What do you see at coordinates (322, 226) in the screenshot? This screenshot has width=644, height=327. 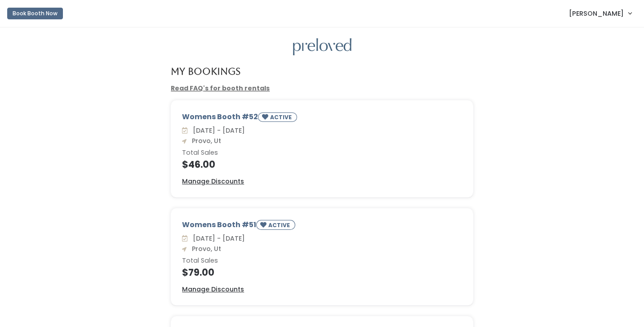 I see `div: Womens Booth #51` at bounding box center [322, 226].